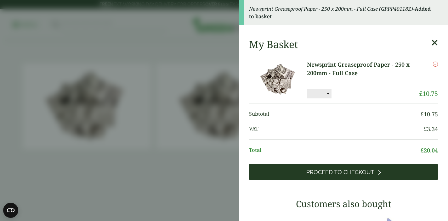  Describe the element at coordinates (11, 210) in the screenshot. I see `button: Open CMP widget` at that location.